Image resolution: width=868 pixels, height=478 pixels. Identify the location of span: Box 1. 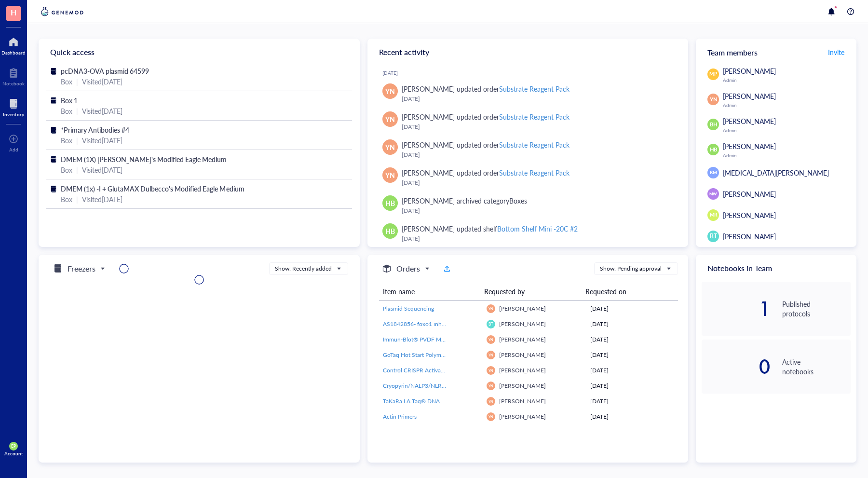
(69, 101).